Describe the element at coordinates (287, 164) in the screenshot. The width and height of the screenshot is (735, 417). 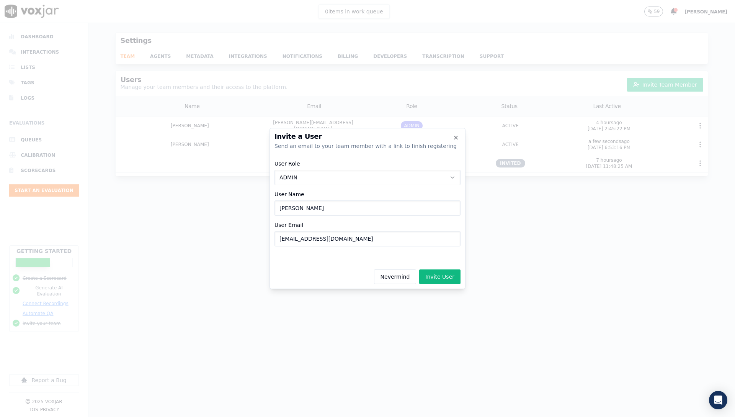
I see `label: User Role` at that location.